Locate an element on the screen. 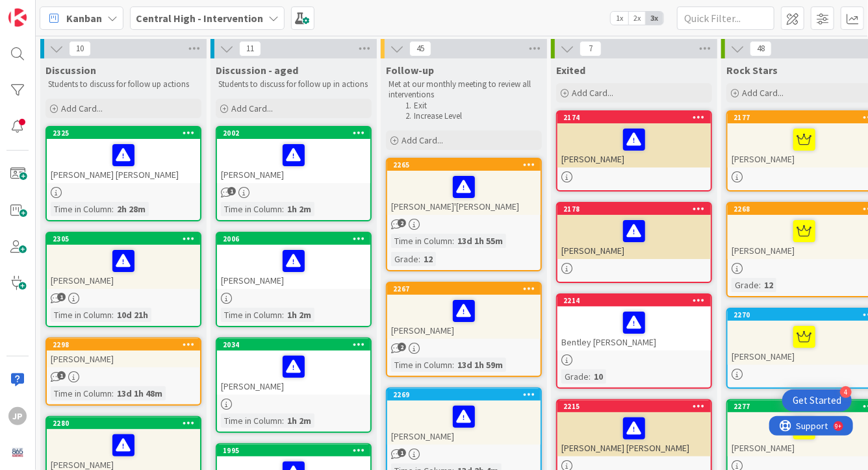  div: 9+ is located at coordinates (69, 11).